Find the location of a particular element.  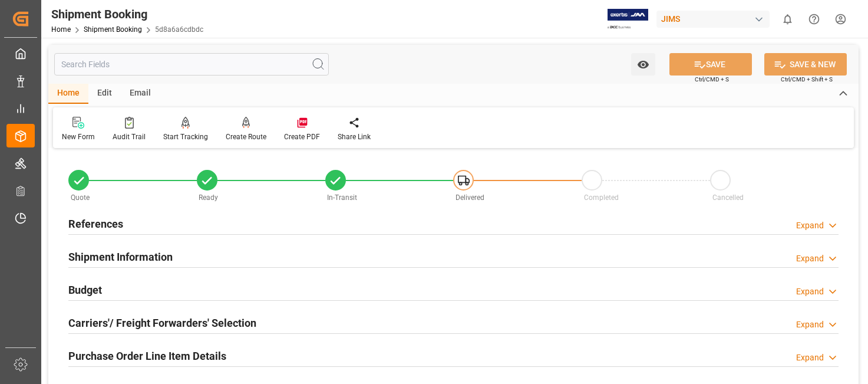

div: Share Link is located at coordinates (354, 137).